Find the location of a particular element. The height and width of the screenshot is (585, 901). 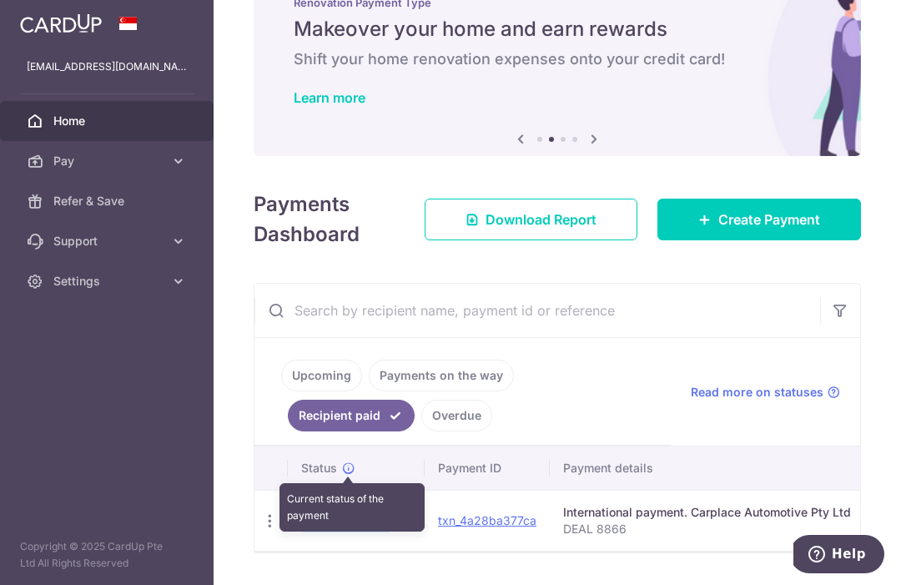

input: Search by recipient name, payment id or reference is located at coordinates (537, 310).